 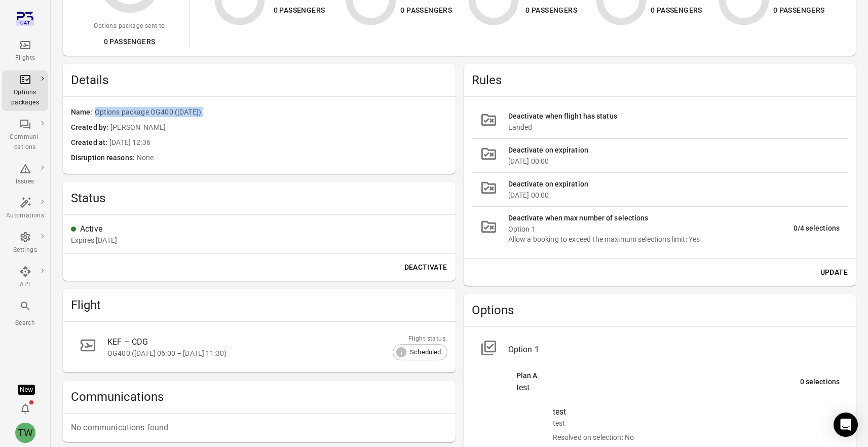 I want to click on h2: Flight, so click(x=259, y=305).